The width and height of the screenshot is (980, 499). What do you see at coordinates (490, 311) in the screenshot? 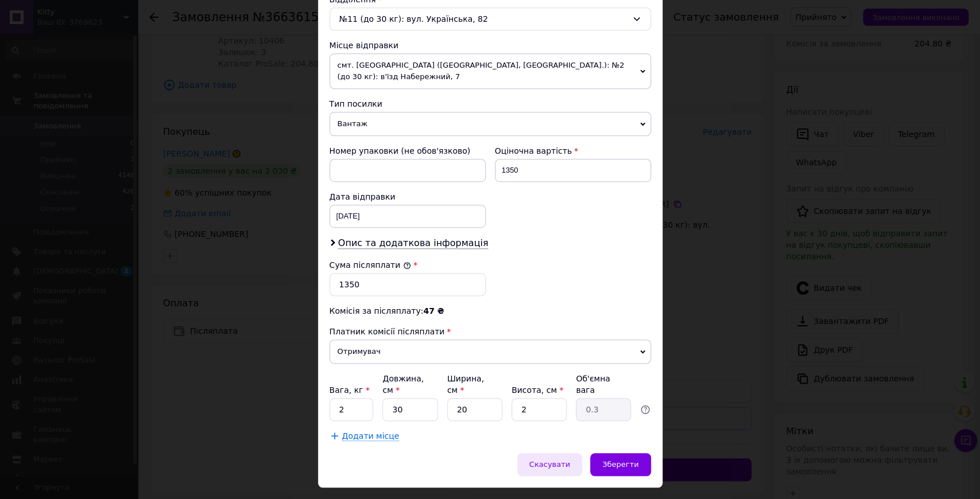
I see `div: Комісія за післяплату:` at bounding box center [490, 311].